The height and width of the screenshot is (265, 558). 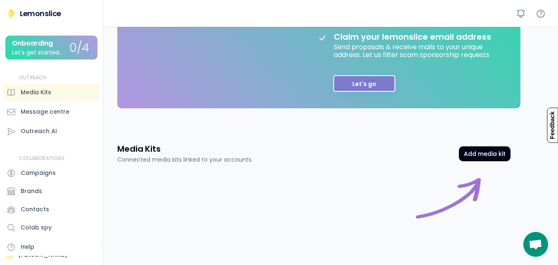 What do you see at coordinates (12, 13) in the screenshot?
I see `img: Lemonslice` at bounding box center [12, 13].